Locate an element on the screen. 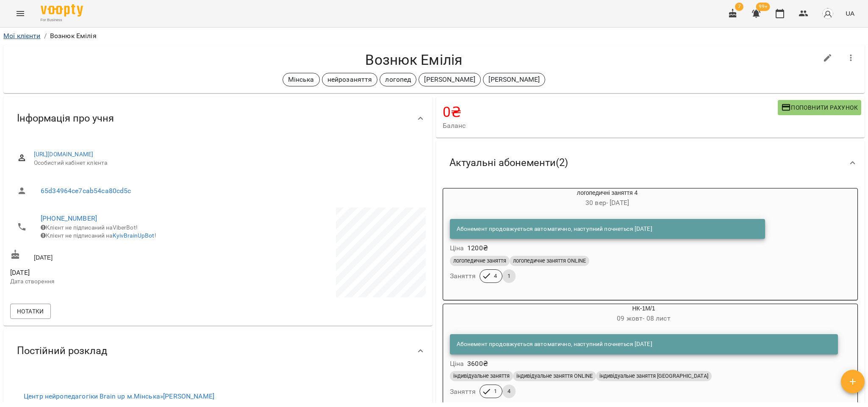 The width and height of the screenshot is (868, 407). img: avatar_s.png is located at coordinates (828, 14).